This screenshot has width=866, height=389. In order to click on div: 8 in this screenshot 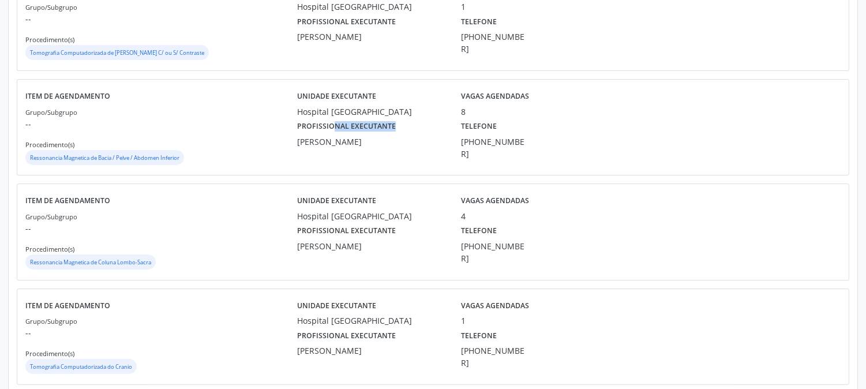, I will do `click(514, 111)`.